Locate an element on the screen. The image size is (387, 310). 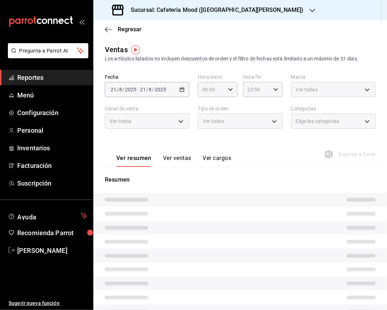
label: Categorías is located at coordinates (333, 109).